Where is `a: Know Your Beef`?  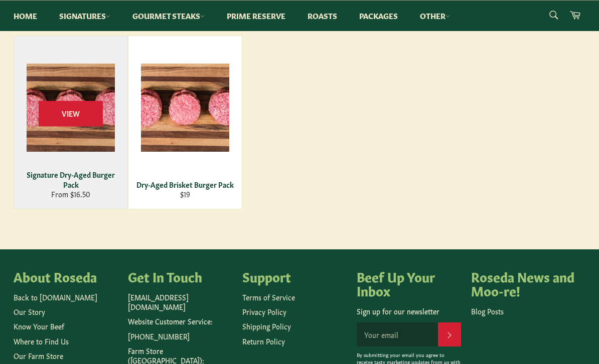 a: Know Your Beef is located at coordinates (39, 326).